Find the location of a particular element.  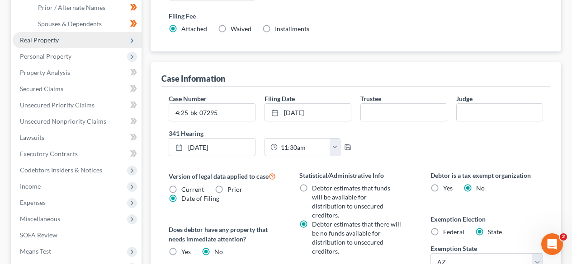

span: Real Property is located at coordinates (39, 40).